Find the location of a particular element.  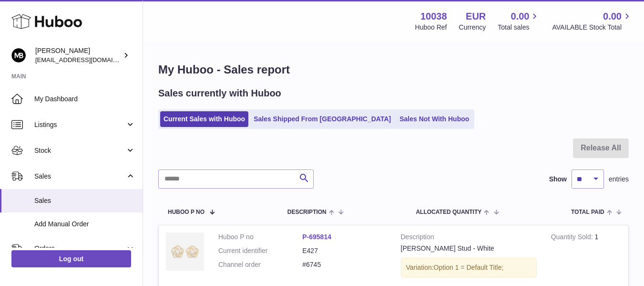

img: hi@margotbardot.com is located at coordinates (18, 55).